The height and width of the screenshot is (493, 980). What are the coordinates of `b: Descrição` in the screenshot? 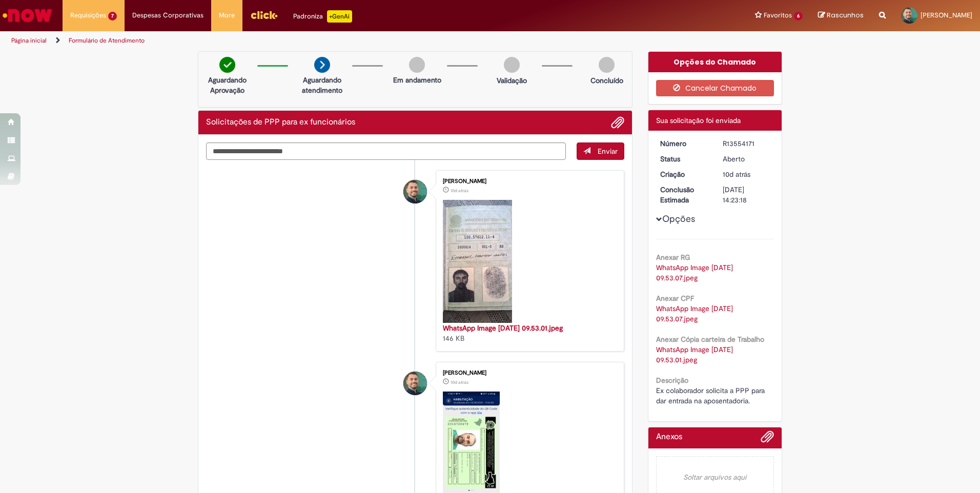 It's located at (672, 380).